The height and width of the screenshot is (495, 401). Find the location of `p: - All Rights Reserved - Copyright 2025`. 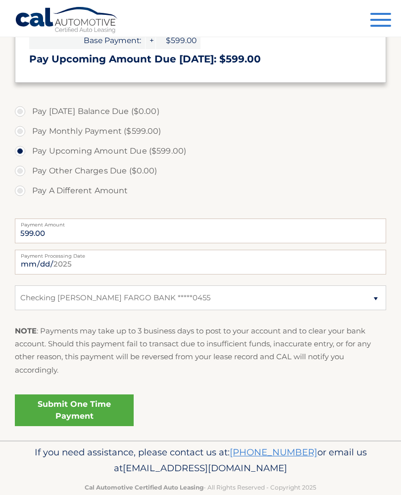

p: - All Rights Reserved - Copyright 2025 is located at coordinates (201, 487).